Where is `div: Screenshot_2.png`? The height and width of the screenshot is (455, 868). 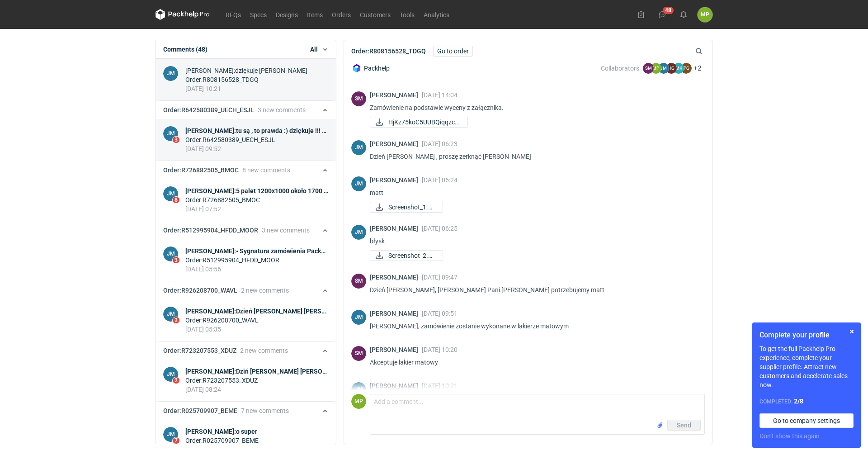 div: Screenshot_2.png is located at coordinates (406, 255).